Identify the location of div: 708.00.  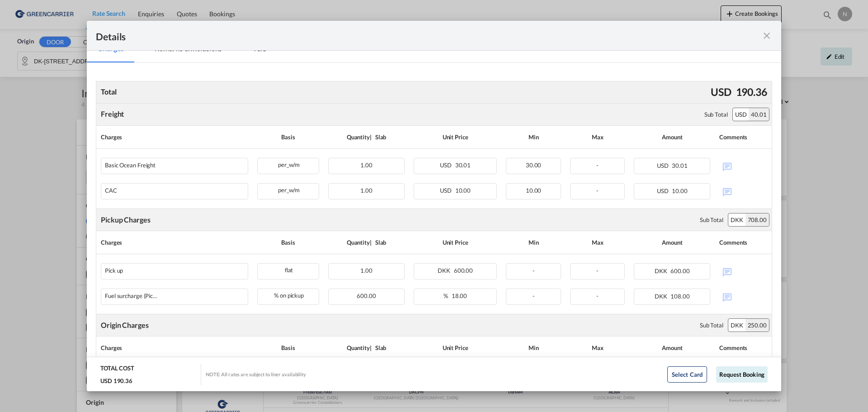
(757, 220).